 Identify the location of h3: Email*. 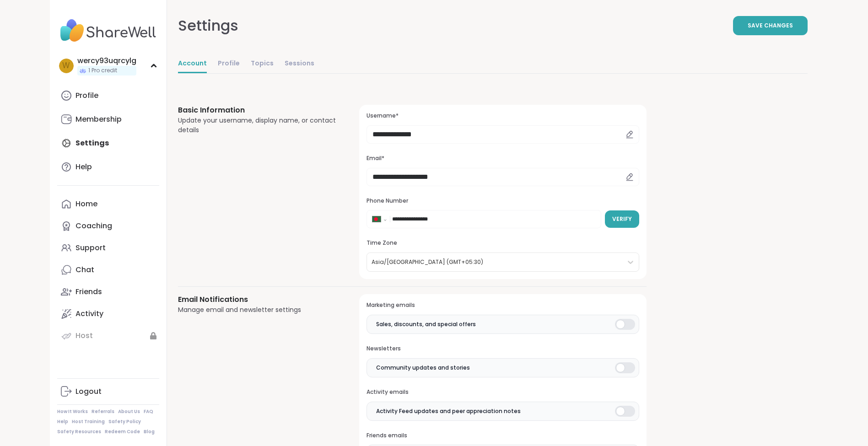
(503, 158).